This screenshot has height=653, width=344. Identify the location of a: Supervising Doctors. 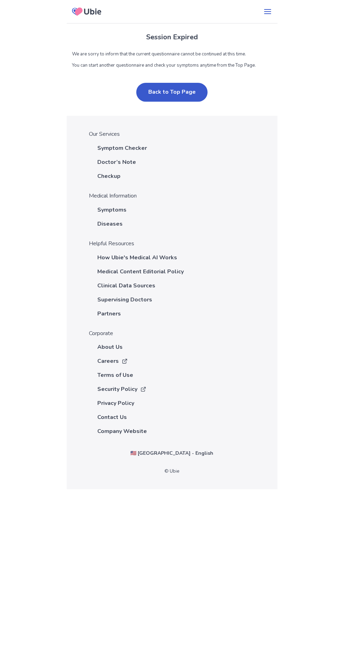
(125, 300).